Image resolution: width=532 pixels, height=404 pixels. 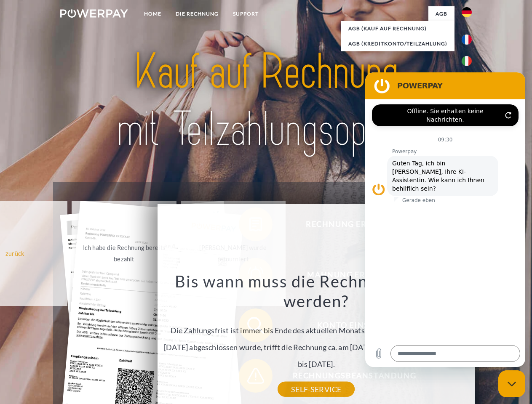 I want to click on img: de, so click(x=466, y=12).